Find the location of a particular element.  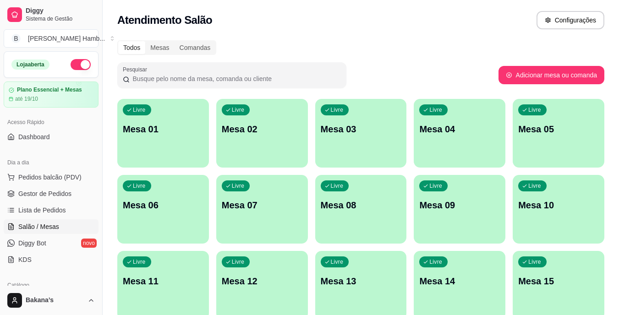

button: LivreMesa 01 is located at coordinates (163, 133).